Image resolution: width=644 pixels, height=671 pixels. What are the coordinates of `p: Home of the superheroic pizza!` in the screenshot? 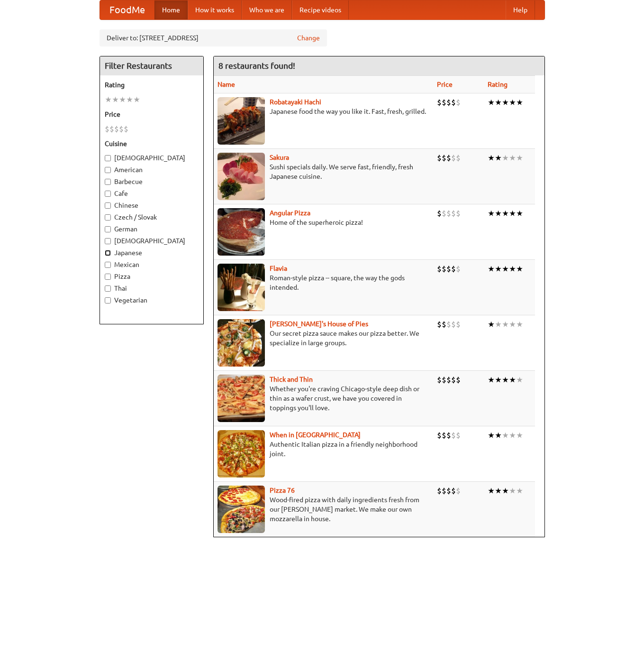 It's located at (324, 222).